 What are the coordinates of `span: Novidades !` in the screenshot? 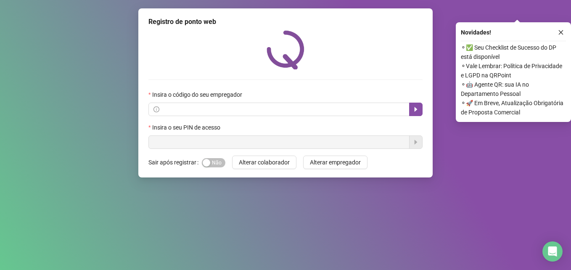 It's located at (476, 32).